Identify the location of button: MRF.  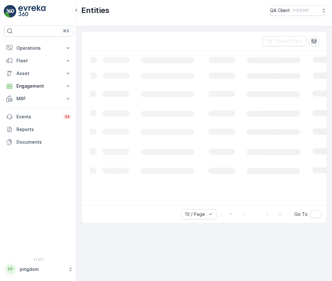
(39, 99).